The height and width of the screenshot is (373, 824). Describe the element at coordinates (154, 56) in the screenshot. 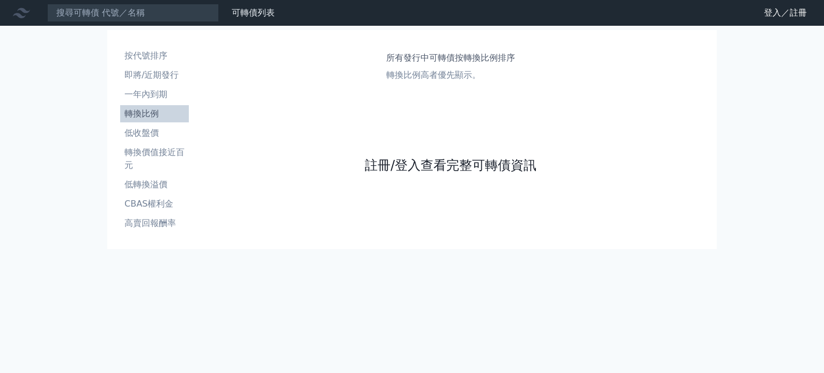

I see `a: 按代號排序` at that location.